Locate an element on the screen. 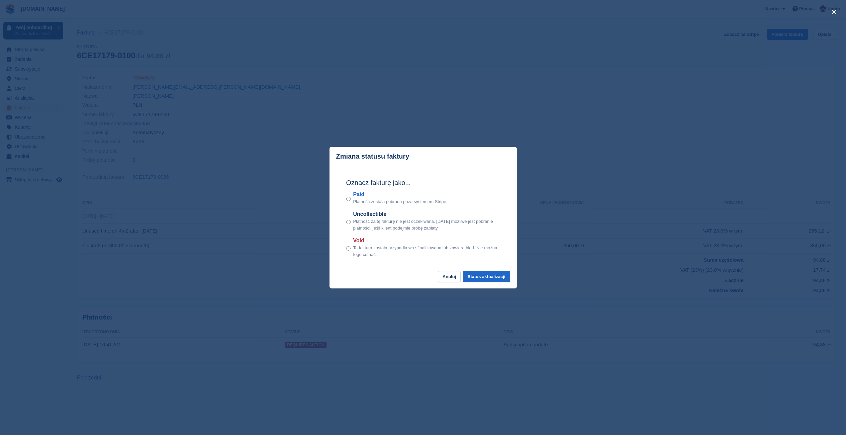 The height and width of the screenshot is (435, 846). label: Uncollectible is located at coordinates (427, 214).